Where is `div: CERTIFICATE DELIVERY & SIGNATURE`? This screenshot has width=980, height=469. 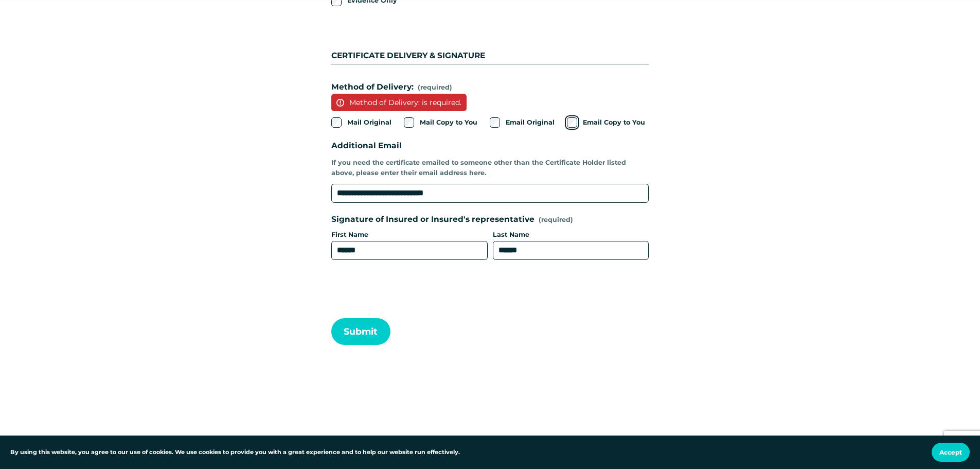 div: CERTIFICATE DELIVERY & SIGNATURE is located at coordinates (490, 44).